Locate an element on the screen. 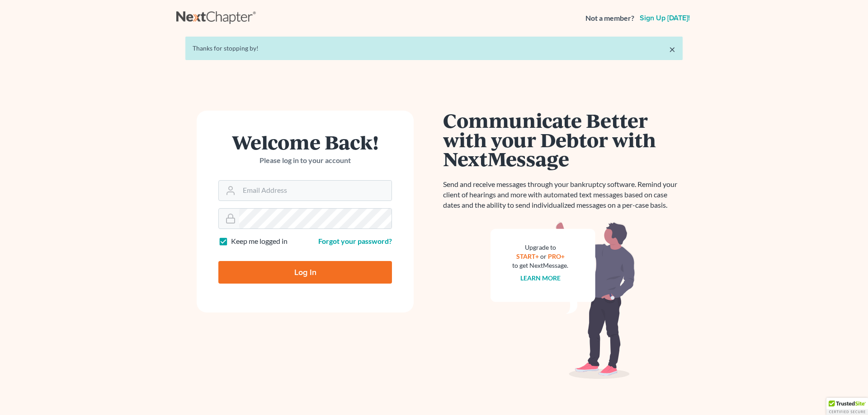 The height and width of the screenshot is (415, 868). a: Learn more is located at coordinates (540, 277).